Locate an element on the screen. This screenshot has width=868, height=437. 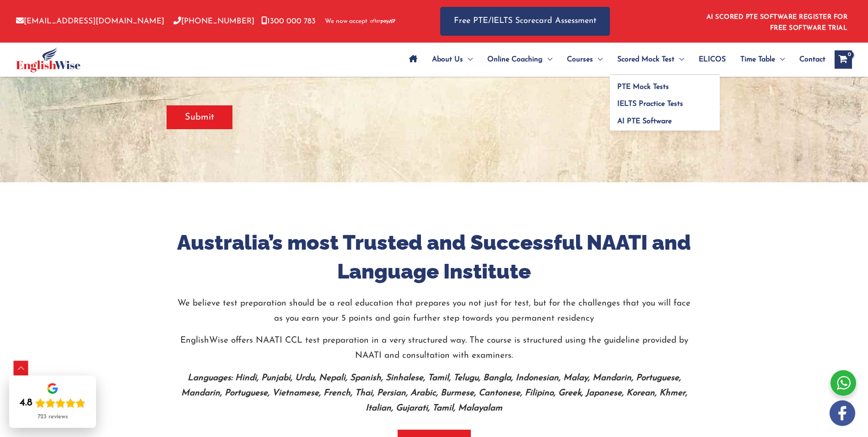
a: Scored Mock TestMenu Toggle is located at coordinates (650, 60).